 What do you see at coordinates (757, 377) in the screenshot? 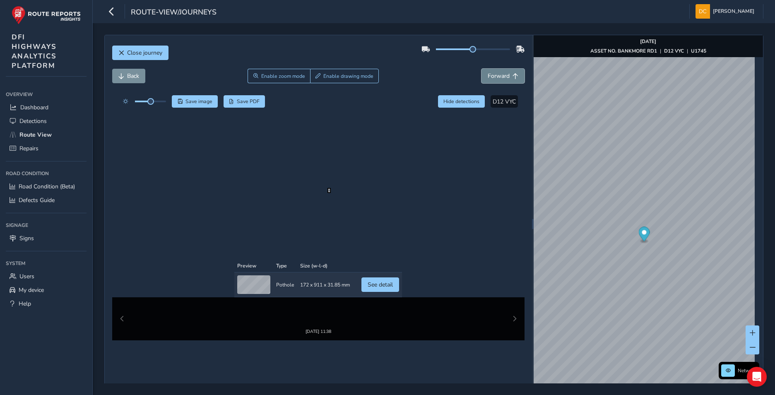
I see `div: Open Intercom Messenger` at bounding box center [757, 377].